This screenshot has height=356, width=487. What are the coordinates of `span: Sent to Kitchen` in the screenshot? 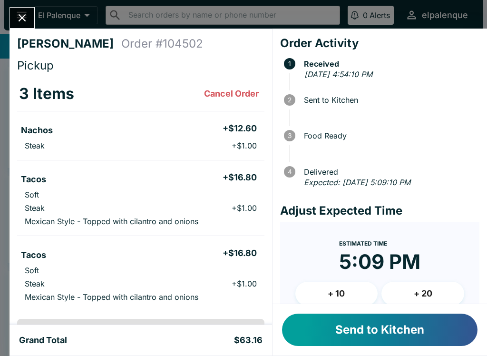 It's located at (389, 100).